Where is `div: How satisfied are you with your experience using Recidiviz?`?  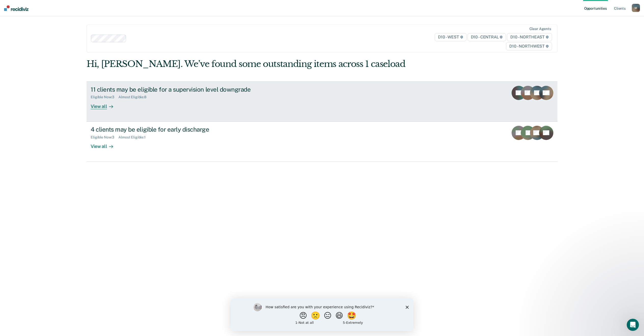 div: How satisfied are you with your experience using Recidiviz? is located at coordinates (94, 9).